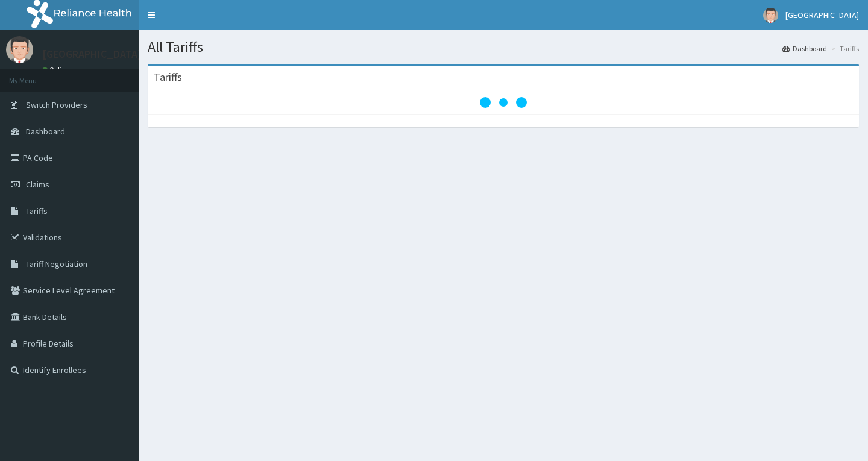  Describe the element at coordinates (503, 102) in the screenshot. I see `svg: audio-loading` at that location.